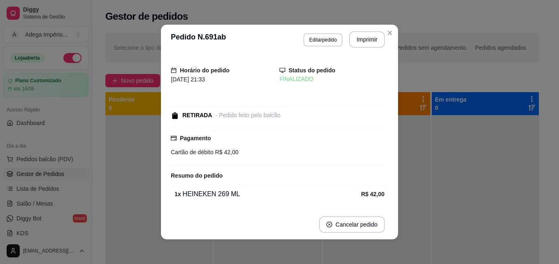 The height and width of the screenshot is (264, 559). What do you see at coordinates (390, 33) in the screenshot?
I see `button: Close` at bounding box center [390, 33].